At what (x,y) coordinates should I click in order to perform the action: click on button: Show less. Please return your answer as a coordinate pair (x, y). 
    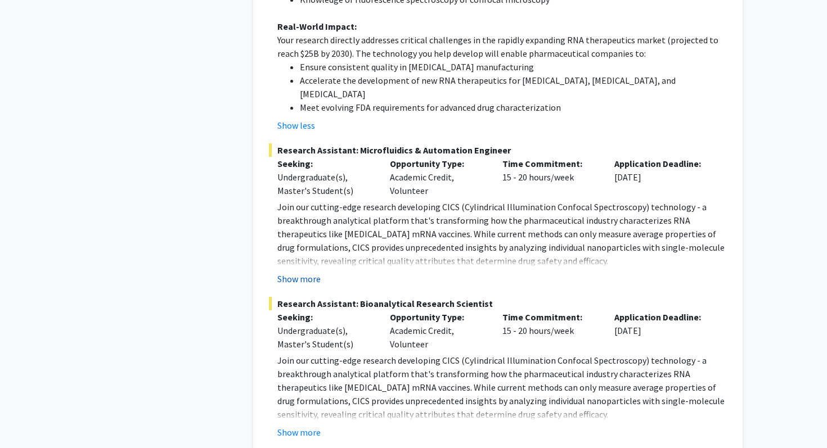
    Looking at the image, I should click on (296, 125).